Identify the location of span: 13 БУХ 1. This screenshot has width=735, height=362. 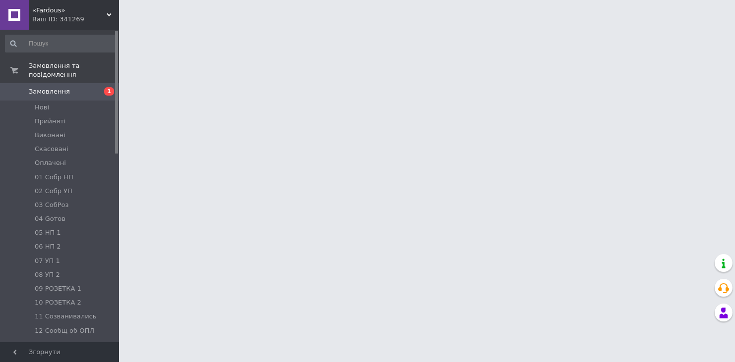
(49, 345).